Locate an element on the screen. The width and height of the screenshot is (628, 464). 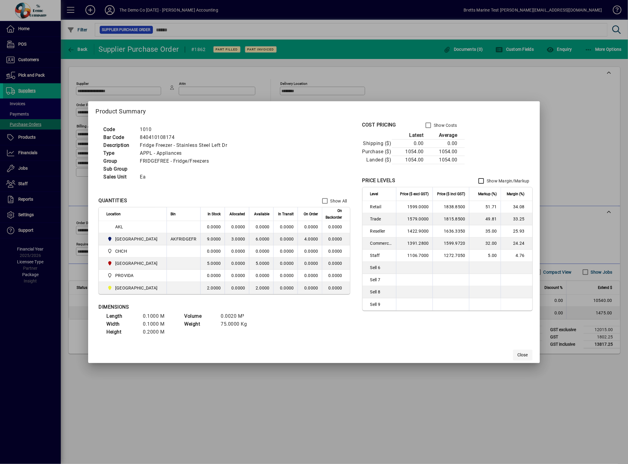
td: 32.00 is located at coordinates (485, 244).